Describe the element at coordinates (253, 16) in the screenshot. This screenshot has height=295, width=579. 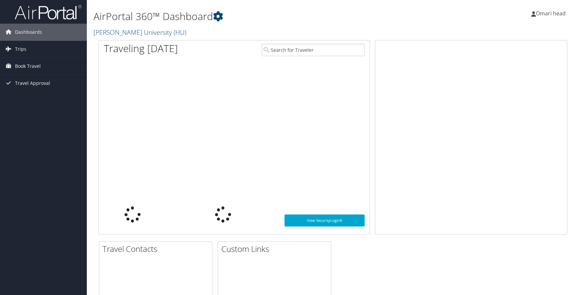
I see `h1: AirPortal 360™ Dashboard` at that location.